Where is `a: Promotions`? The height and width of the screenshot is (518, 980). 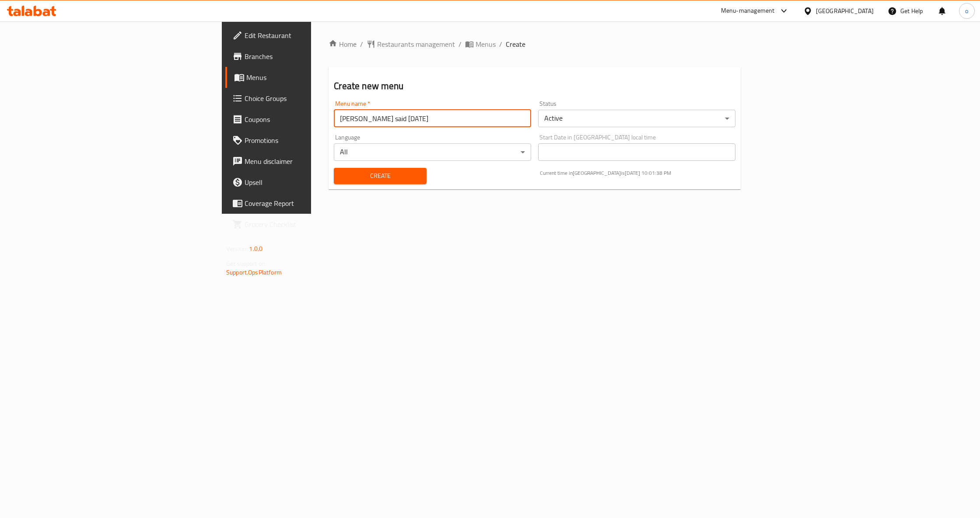 a: Promotions is located at coordinates (305, 140).